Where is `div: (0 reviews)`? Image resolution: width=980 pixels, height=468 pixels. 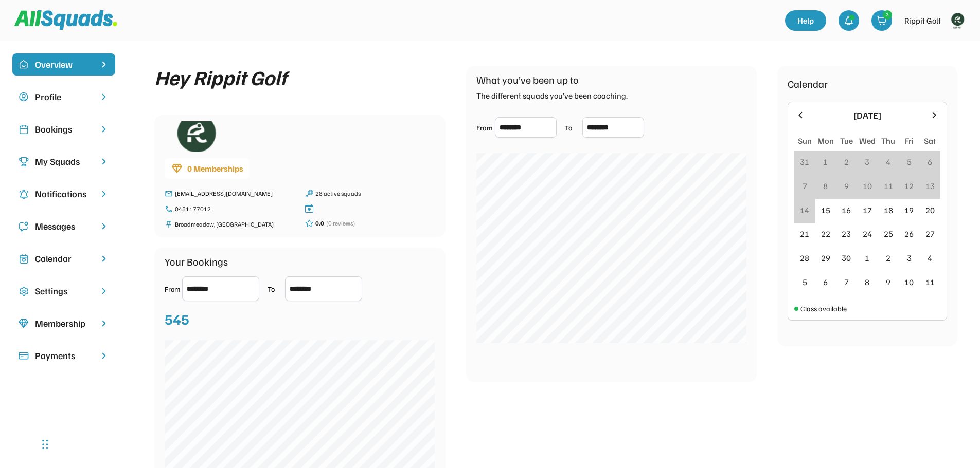 div: (0 reviews) is located at coordinates (340, 223).